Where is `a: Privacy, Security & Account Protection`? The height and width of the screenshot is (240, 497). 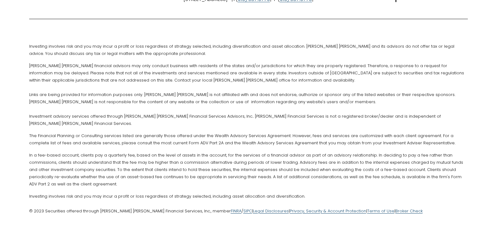
a: Privacy, Security & Account Protection is located at coordinates (328, 211).